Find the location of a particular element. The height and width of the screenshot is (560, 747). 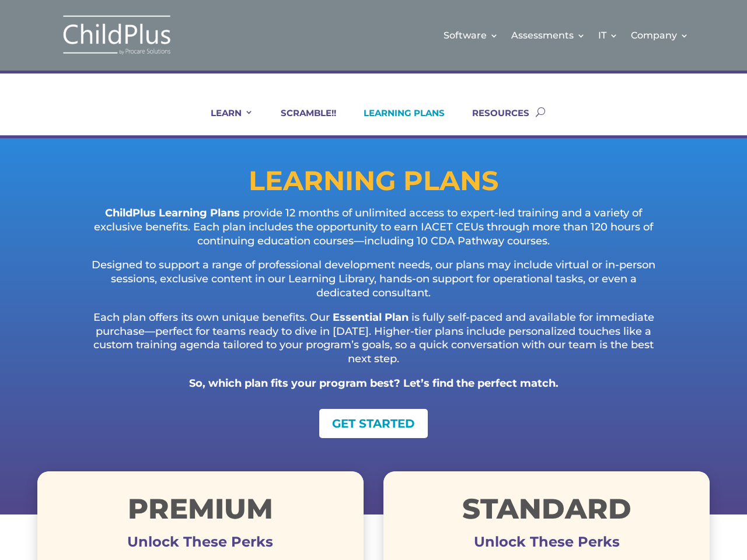

strong: Essential Plan is located at coordinates (371, 317).